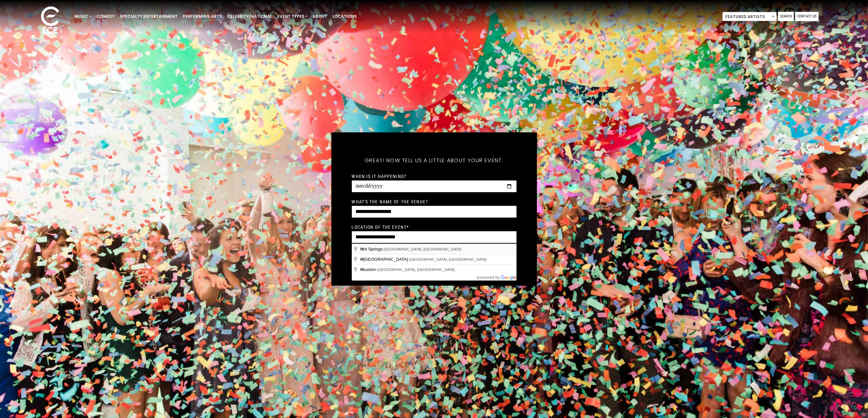 The height and width of the screenshot is (418, 868). Describe the element at coordinates (50, 20) in the screenshot. I see `img: ece_new_logo_whitev2-1.png` at that location.